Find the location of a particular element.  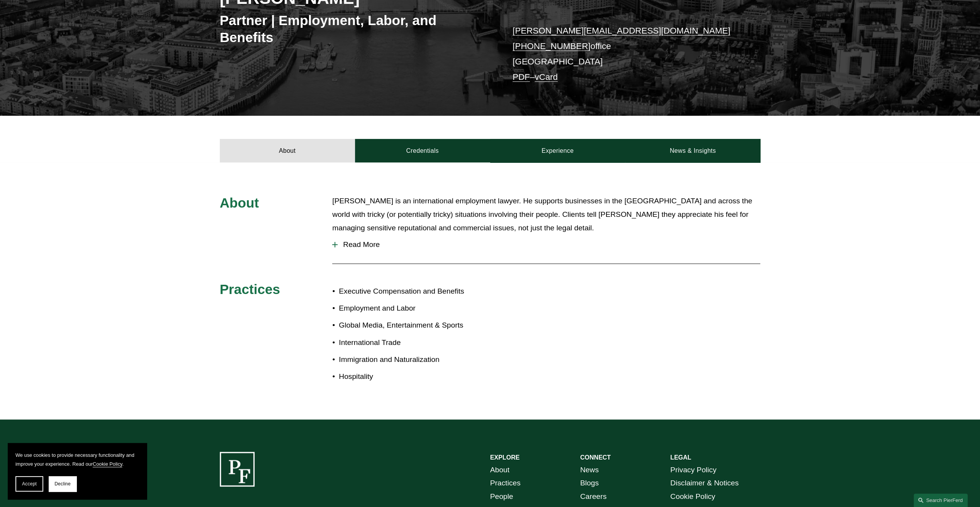

span: Read More is located at coordinates (549, 245).